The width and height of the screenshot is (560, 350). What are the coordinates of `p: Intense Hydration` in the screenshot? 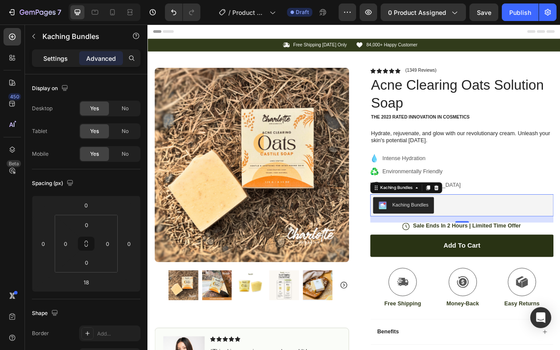 It's located at (348, 170).